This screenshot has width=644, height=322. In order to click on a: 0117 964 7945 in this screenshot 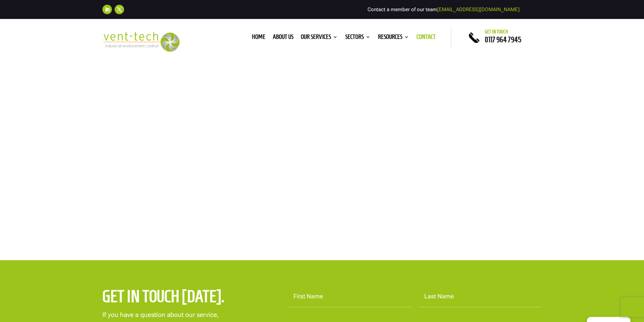, I will do `click(503, 39)`.